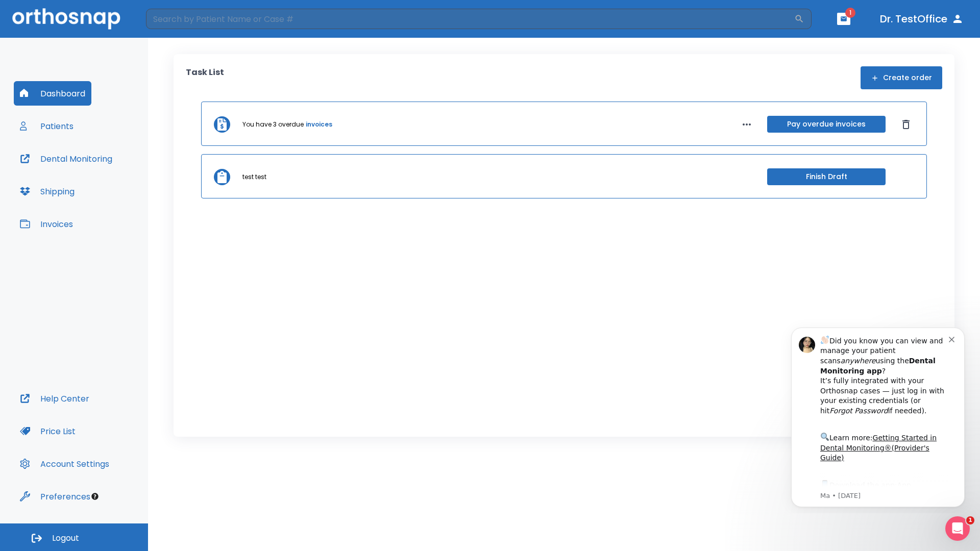 The height and width of the screenshot is (551, 980). Describe the element at coordinates (470, 19) in the screenshot. I see `input: Search by Patient Name or Case #` at that location.